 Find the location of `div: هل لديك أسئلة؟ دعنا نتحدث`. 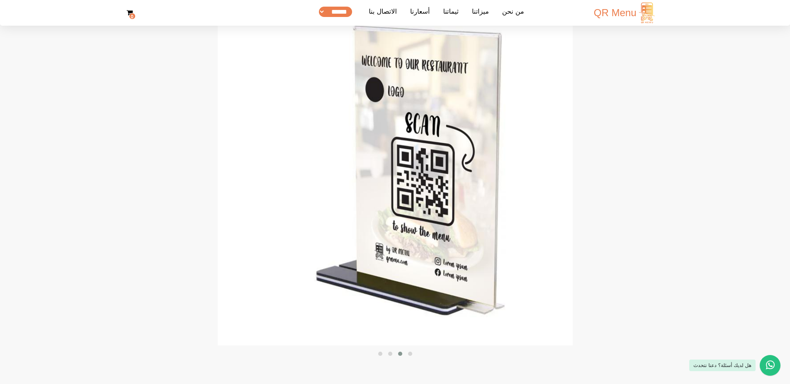

div: هل لديك أسئلة؟ دعنا نتحدث is located at coordinates (723, 366).